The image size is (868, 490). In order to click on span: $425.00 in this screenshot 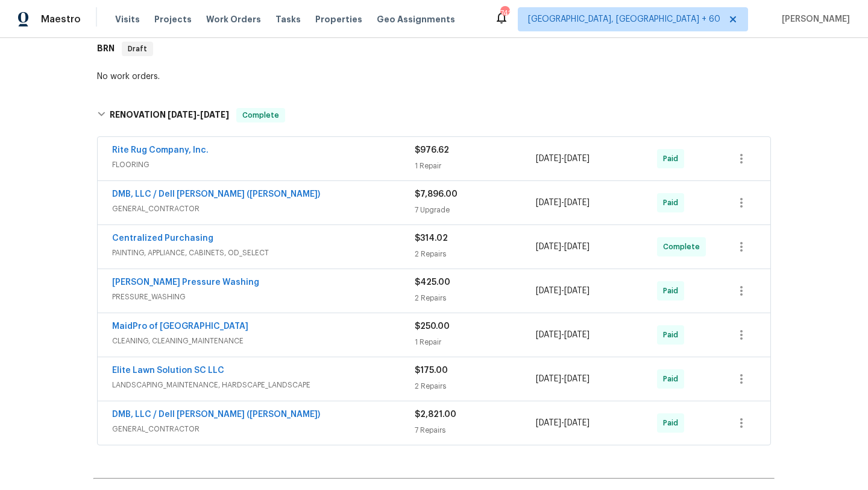, I will do `click(432, 282)`.